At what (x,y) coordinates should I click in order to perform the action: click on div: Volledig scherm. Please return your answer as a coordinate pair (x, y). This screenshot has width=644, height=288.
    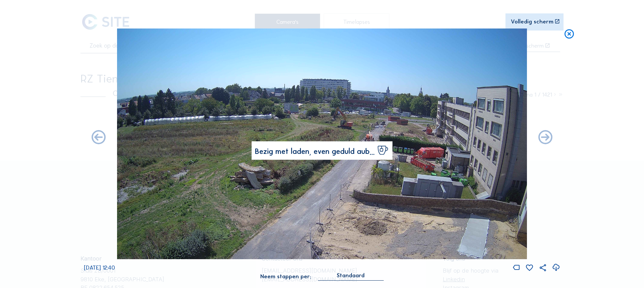
    Looking at the image, I should click on (532, 21).